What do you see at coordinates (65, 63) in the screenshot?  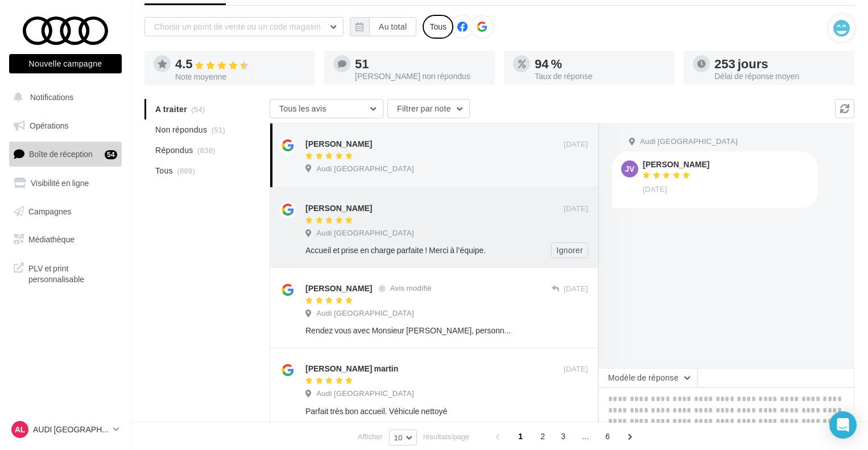 I see `button: Nouvelle campagne` at bounding box center [65, 63].